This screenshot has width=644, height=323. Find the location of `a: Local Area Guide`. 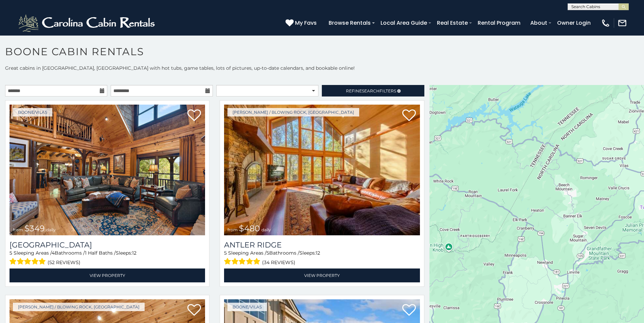

a: Local Area Guide is located at coordinates (404, 23).